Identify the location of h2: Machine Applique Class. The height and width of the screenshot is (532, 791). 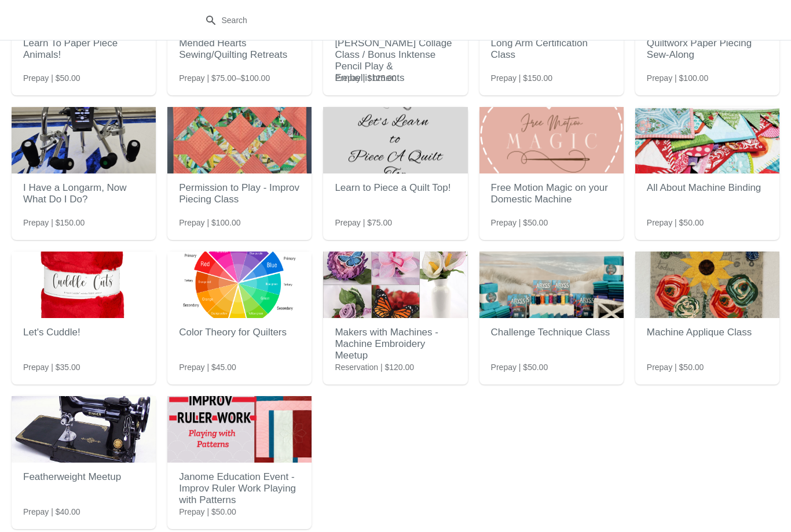
(707, 333).